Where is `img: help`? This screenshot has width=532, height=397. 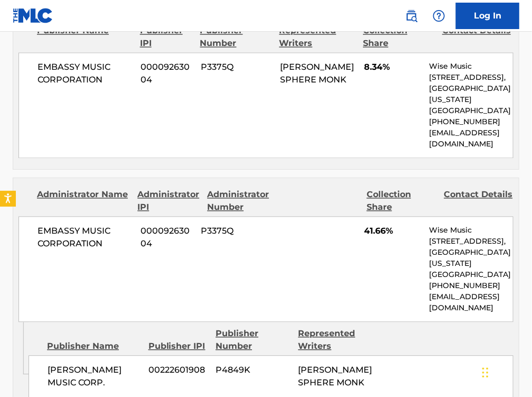
img: help is located at coordinates (438, 16).